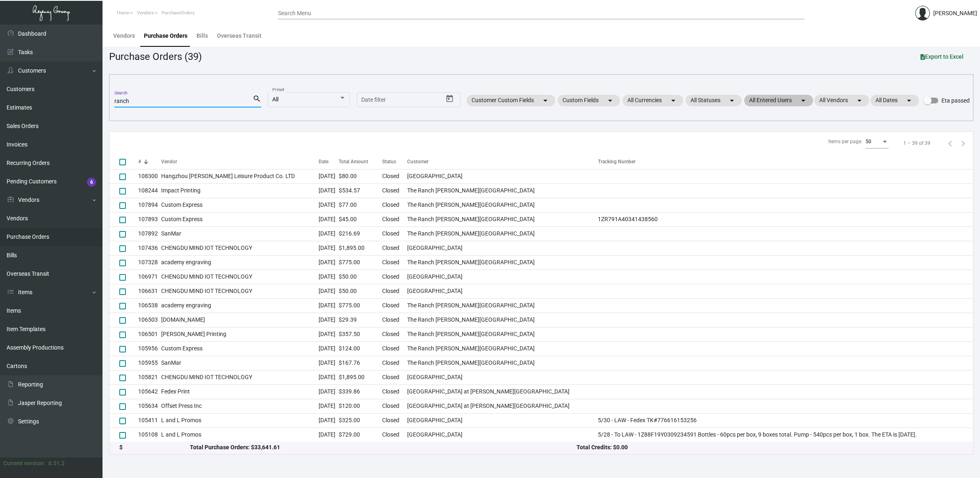 The image size is (980, 478). I want to click on span: Eta passed, so click(956, 101).